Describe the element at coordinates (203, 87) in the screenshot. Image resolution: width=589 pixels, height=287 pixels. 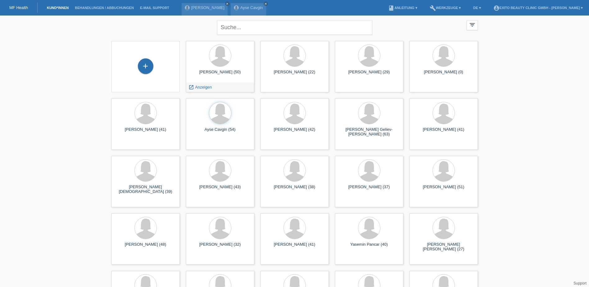
I see `span: Anzeigen` at that location.